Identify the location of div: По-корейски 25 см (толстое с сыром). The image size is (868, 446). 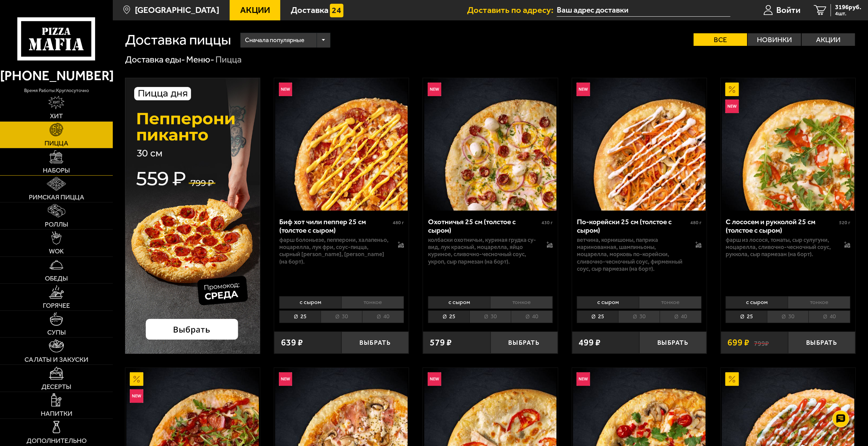
(632, 226).